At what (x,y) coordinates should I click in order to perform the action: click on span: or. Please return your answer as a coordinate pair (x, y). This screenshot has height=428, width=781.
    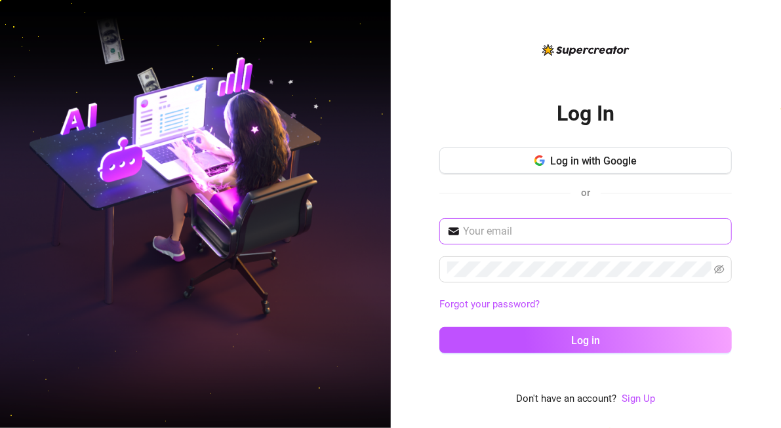
    Looking at the image, I should click on (585, 193).